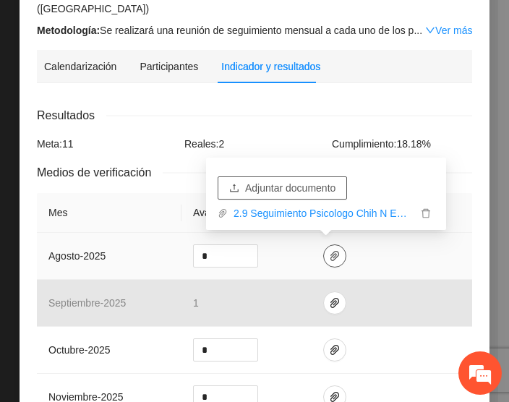  Describe the element at coordinates (430, 30) in the screenshot. I see `span: down` at that location.